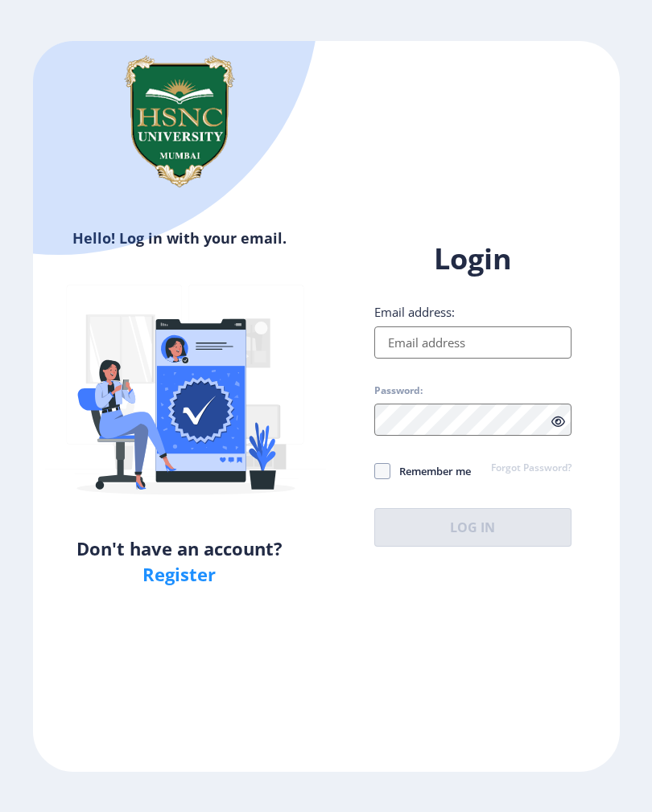 The height and width of the screenshot is (812, 652). Describe the element at coordinates (179, 122) in the screenshot. I see `img: hsnc.png` at that location.